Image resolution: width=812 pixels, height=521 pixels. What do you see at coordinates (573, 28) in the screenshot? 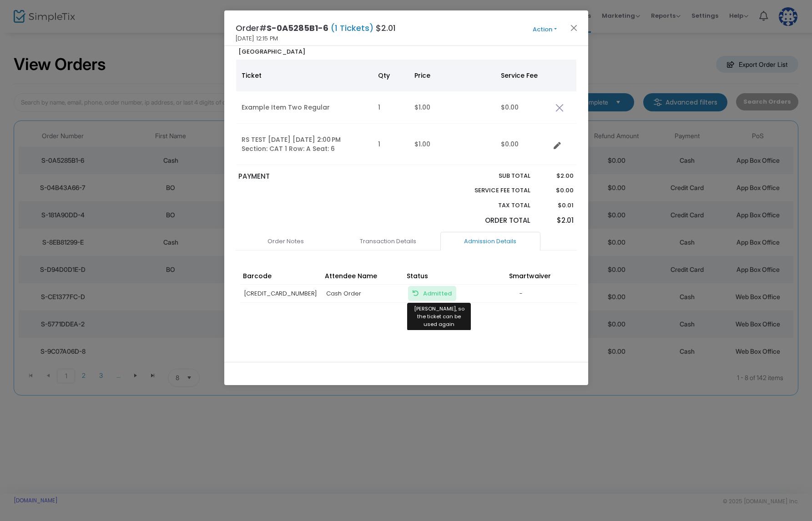
I see `button: Close` at bounding box center [573, 28].